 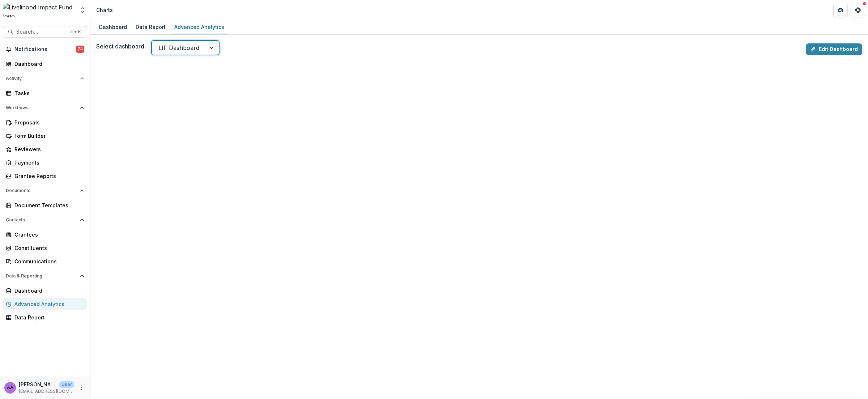 What do you see at coordinates (841, 10) in the screenshot?
I see `button: Partners` at bounding box center [841, 10].